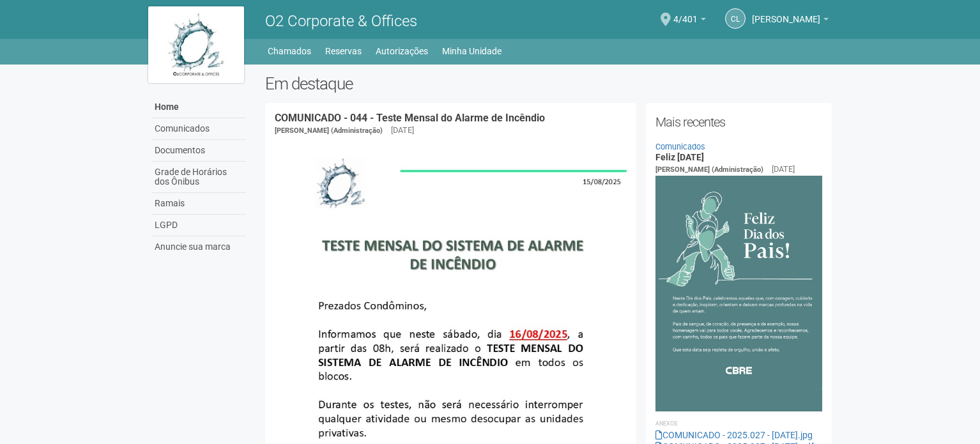 This screenshot has height=444, width=980. Describe the element at coordinates (341, 21) in the screenshot. I see `span: O2 Corporate & Offices` at that location.